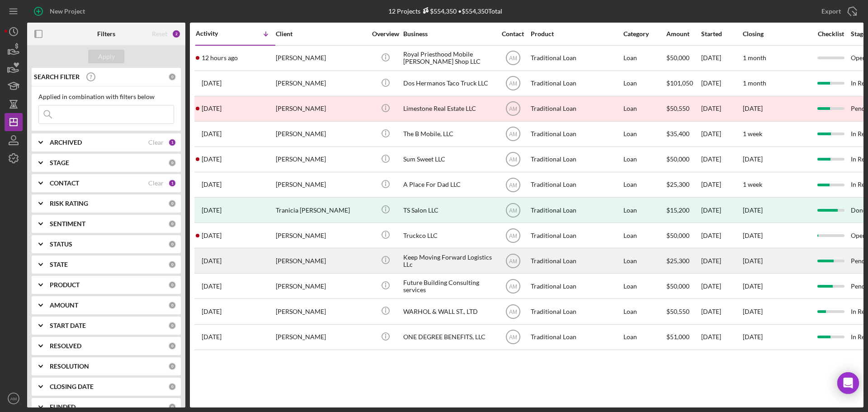 This screenshot has width=868, height=412. What do you see at coordinates (65, 346) in the screenshot?
I see `b: RESOLVED` at bounding box center [65, 346].